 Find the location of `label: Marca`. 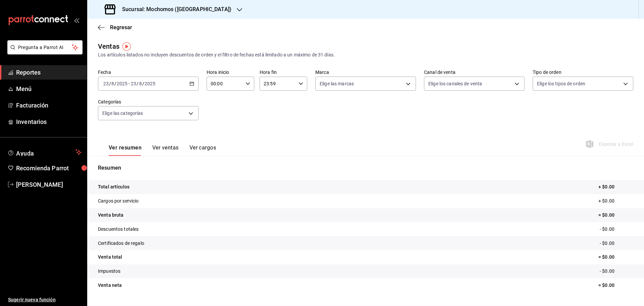

label: Marca is located at coordinates (365, 72).